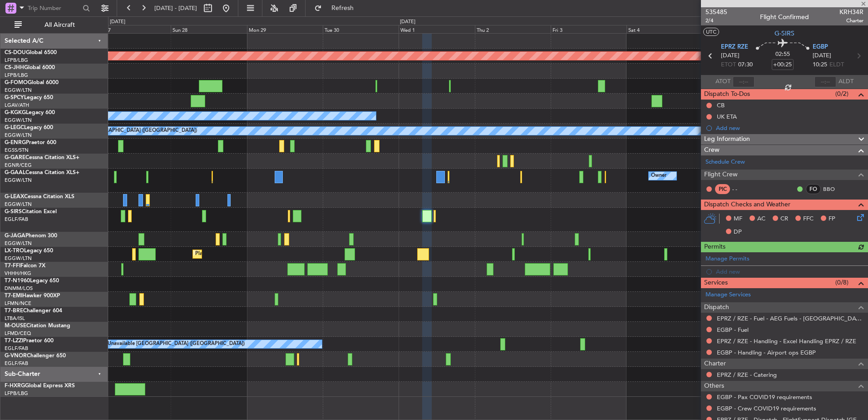 This screenshot has height=420, width=868. I want to click on span: CR, so click(784, 219).